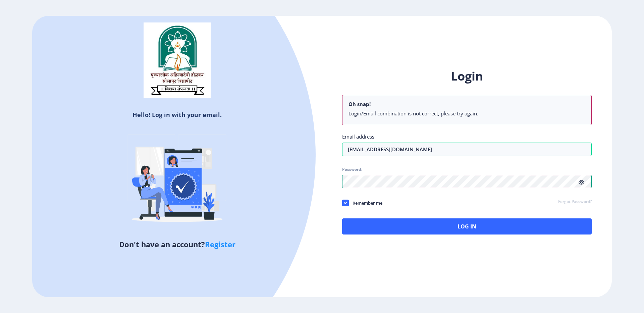 The width and height of the screenshot is (644, 313). What do you see at coordinates (366, 203) in the screenshot?
I see `span: Remember me` at bounding box center [366, 203].